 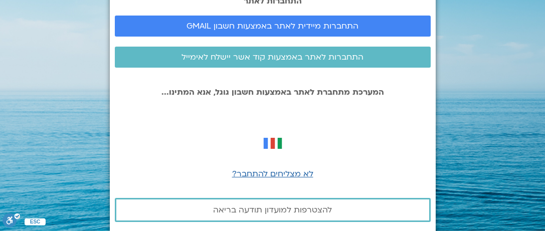 I want to click on a: להצטרפות למועדון תודעה בריאה, so click(x=273, y=210).